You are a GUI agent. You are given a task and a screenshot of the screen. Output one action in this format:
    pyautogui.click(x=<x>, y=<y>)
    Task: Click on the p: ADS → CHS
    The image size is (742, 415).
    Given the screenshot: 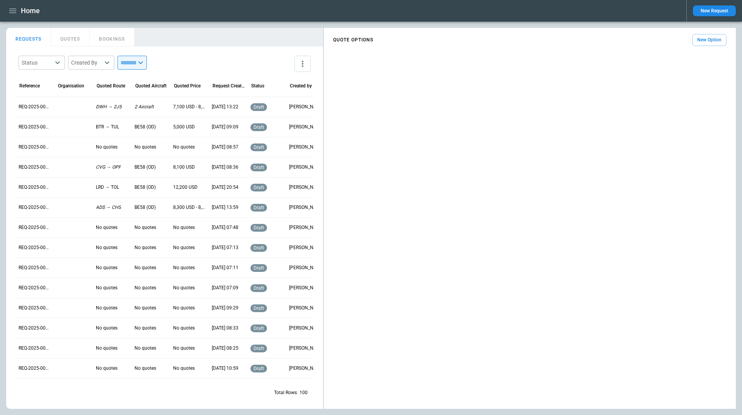 What is the action you would take?
    pyautogui.click(x=108, y=207)
    